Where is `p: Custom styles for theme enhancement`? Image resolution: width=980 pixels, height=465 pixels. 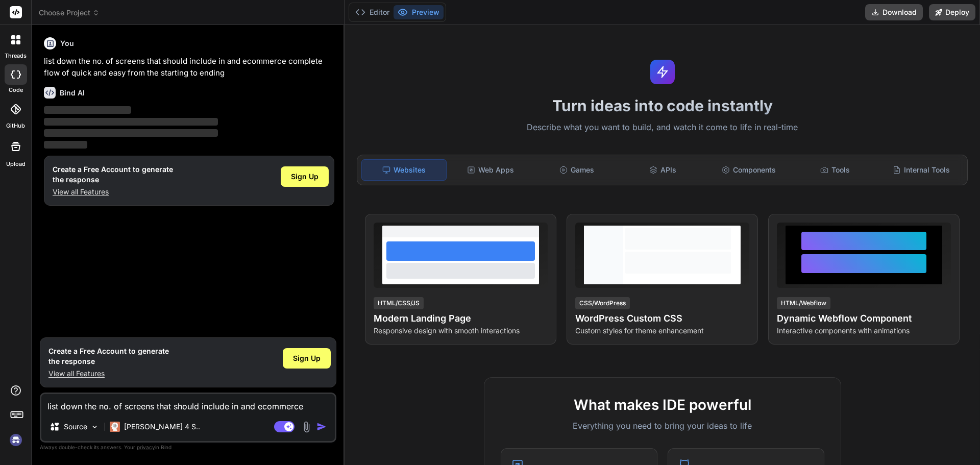
p: Custom styles for theme enhancement is located at coordinates (662, 330).